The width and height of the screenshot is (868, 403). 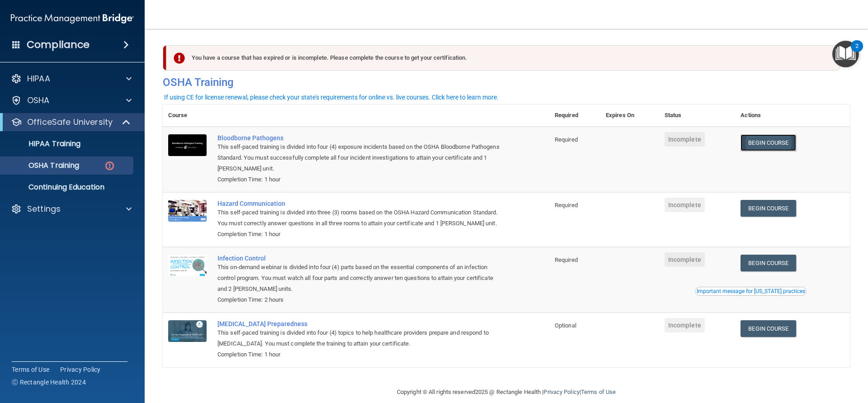 What do you see at coordinates (58, 45) in the screenshot?
I see `h4: Compliance` at bounding box center [58, 45].